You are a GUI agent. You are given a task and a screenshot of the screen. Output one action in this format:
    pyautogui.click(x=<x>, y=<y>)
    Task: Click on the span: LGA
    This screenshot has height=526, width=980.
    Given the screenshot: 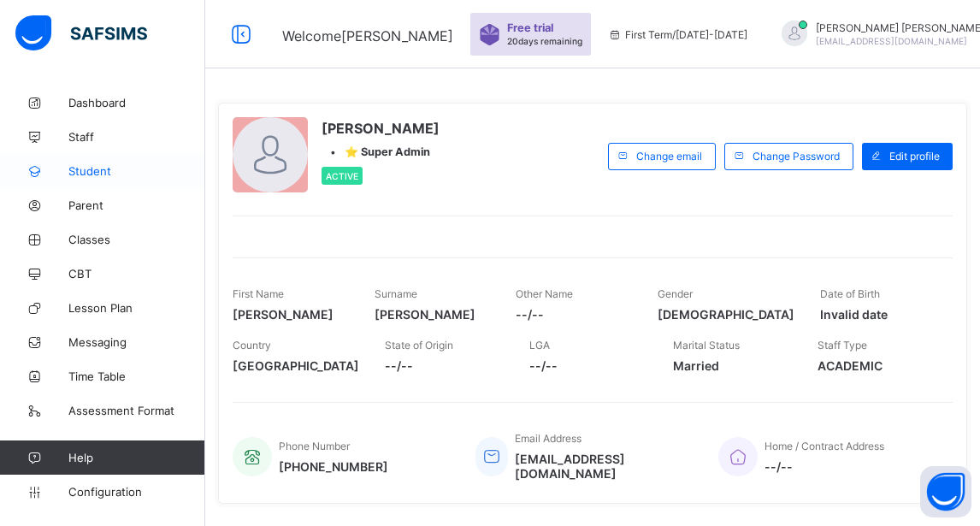 What is the action you would take?
    pyautogui.click(x=540, y=345)
    